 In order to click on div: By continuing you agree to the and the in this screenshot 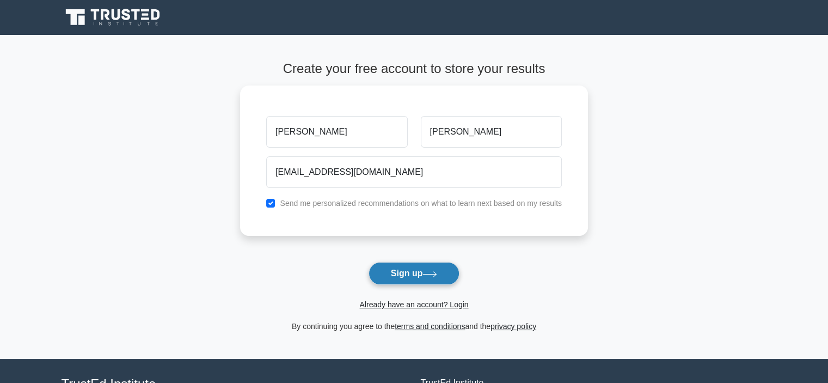, I will do `click(414, 326)`.